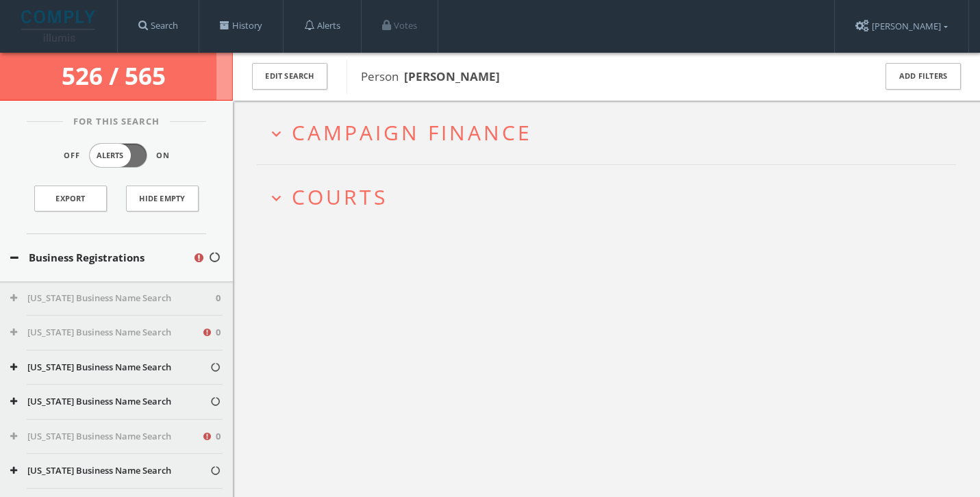 The image size is (980, 497). Describe the element at coordinates (117, 122) in the screenshot. I see `span: For This Search` at that location.